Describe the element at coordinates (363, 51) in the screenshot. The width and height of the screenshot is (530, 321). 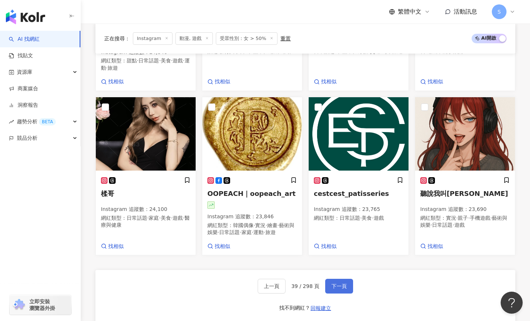
I see `span: 穿搭` at that location.